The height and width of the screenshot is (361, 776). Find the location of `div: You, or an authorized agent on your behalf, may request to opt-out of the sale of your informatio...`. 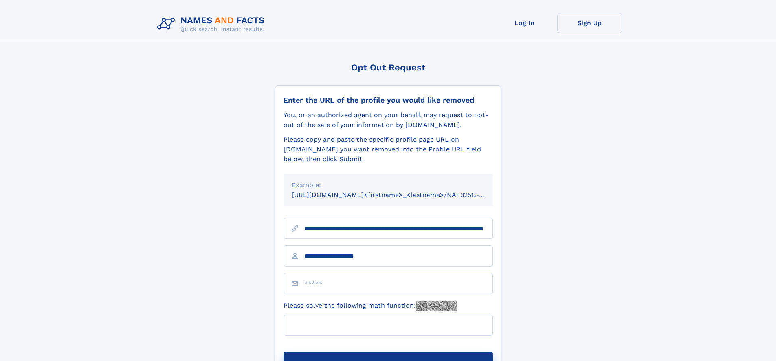

div: You, or an authorized agent on your behalf, may request to opt-out of the sale of your informatio... is located at coordinates (388, 120).